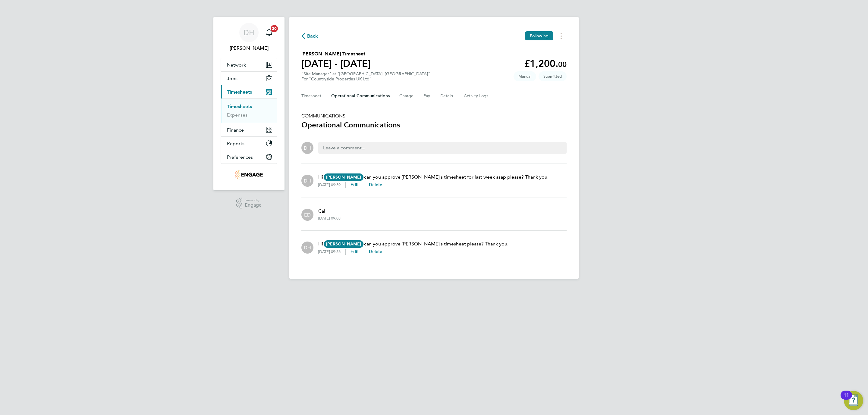 The height and width of the screenshot is (415, 868). Describe the element at coordinates (249, 143) in the screenshot. I see `button: Reports` at that location.